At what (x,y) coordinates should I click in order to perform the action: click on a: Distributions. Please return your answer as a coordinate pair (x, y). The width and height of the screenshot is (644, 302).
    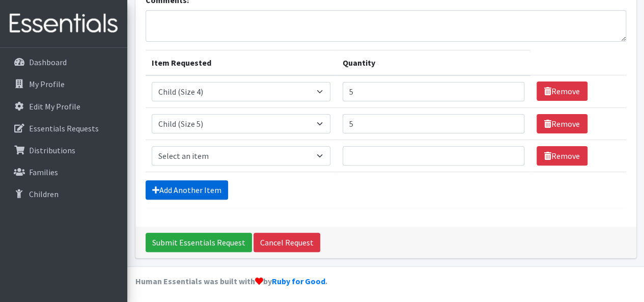
    Looking at the image, I should click on (64, 151).